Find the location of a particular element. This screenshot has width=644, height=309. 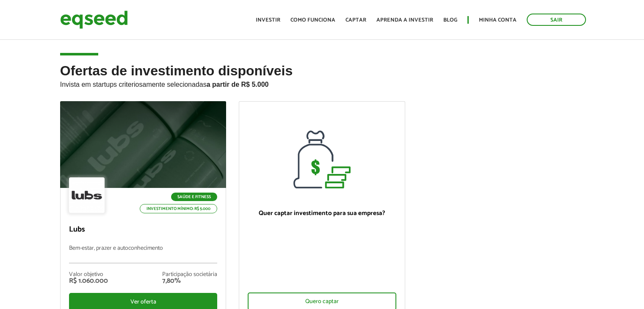

a: Captar is located at coordinates (355, 20).